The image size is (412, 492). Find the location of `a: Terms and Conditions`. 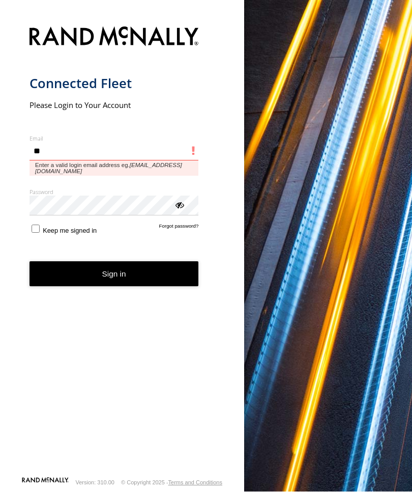

a: Terms and Conditions is located at coordinates (195, 483).